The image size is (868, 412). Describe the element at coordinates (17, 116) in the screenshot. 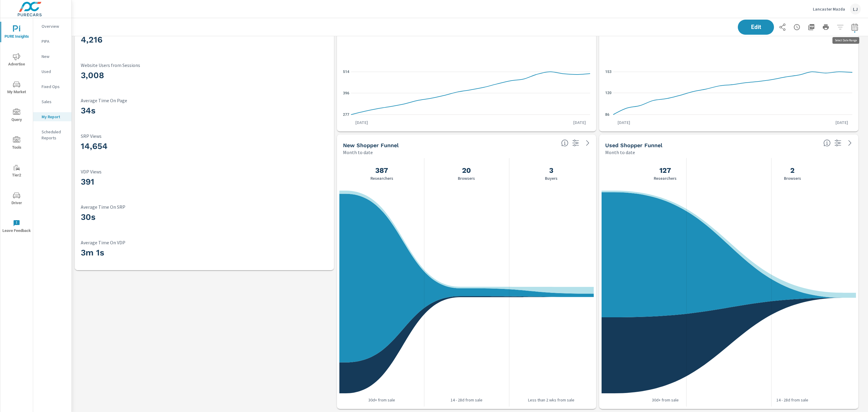

I see `span: Query` at that location.